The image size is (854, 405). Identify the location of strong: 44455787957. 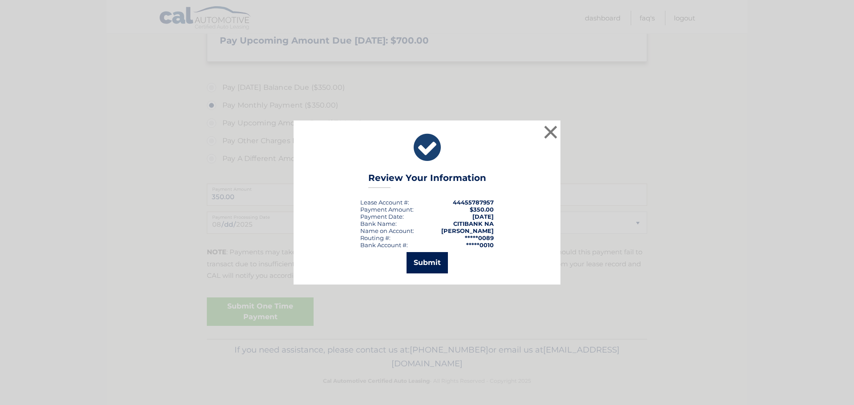
(473, 202).